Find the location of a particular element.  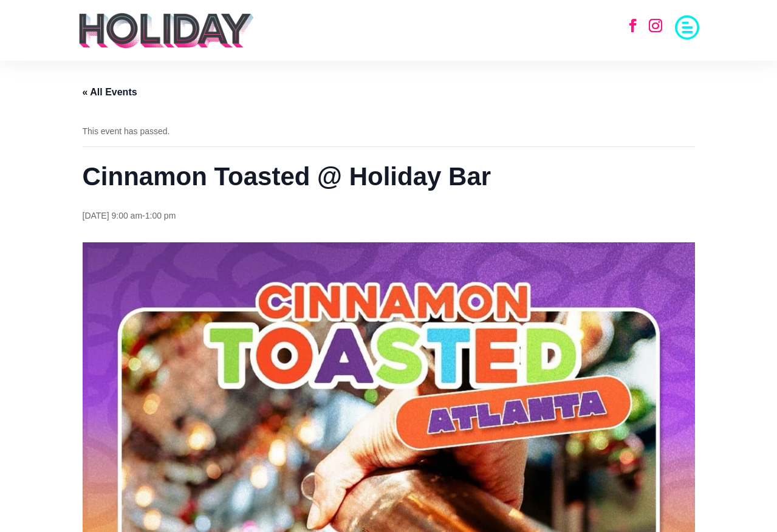

h1: Cinnamon Toasted @ Holiday Bar is located at coordinates (388, 177).